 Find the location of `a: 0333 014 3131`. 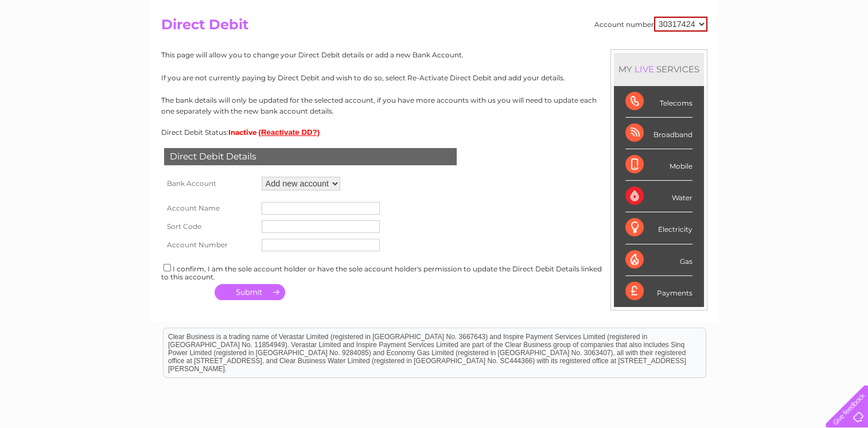

a: 0333 014 3131 is located at coordinates (691, 13).